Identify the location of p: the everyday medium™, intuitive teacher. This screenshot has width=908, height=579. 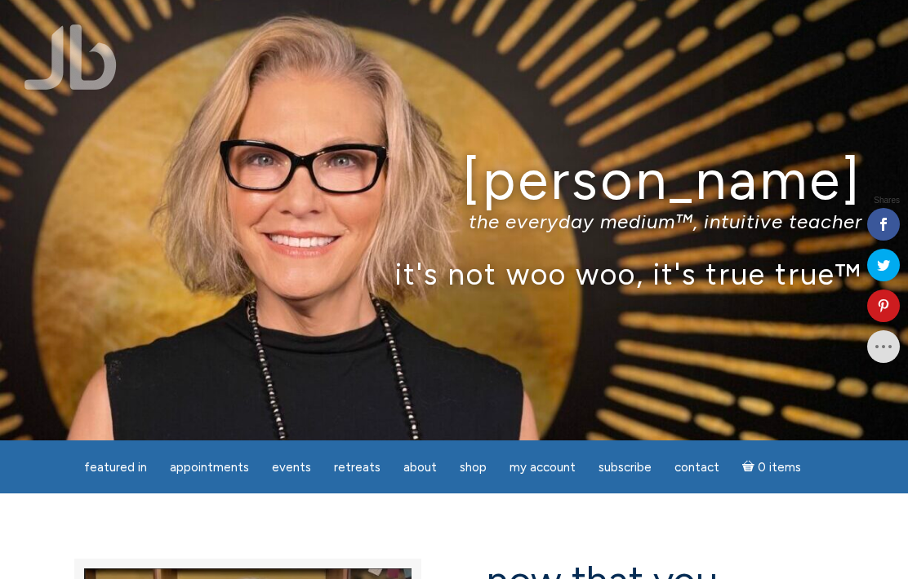
(454, 221).